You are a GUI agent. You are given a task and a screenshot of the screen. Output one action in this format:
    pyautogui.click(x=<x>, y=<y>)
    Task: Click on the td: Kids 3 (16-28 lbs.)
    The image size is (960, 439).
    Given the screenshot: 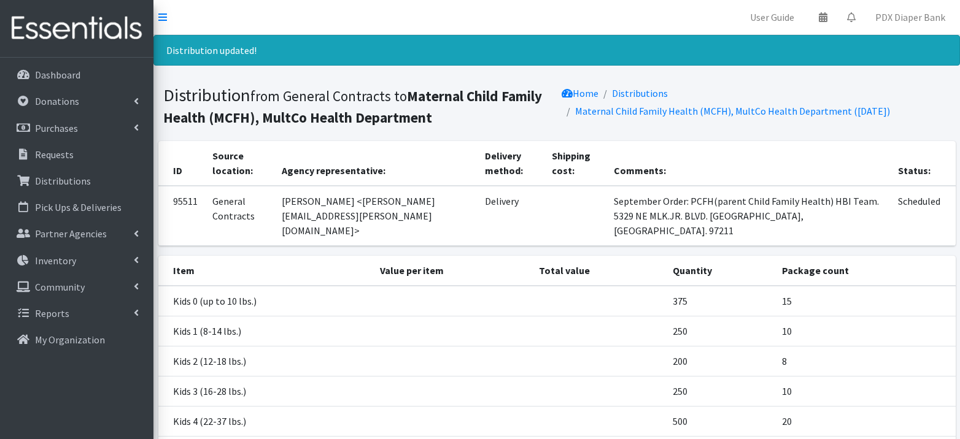 What is the action you would take?
    pyautogui.click(x=265, y=392)
    